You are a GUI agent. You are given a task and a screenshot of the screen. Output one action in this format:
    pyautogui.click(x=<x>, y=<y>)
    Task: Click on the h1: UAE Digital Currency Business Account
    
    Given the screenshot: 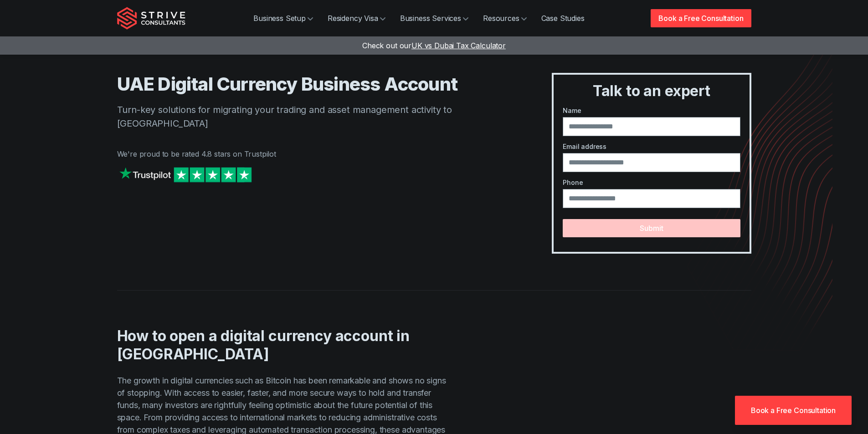 What is the action you would take?
    pyautogui.click(x=316, y=84)
    